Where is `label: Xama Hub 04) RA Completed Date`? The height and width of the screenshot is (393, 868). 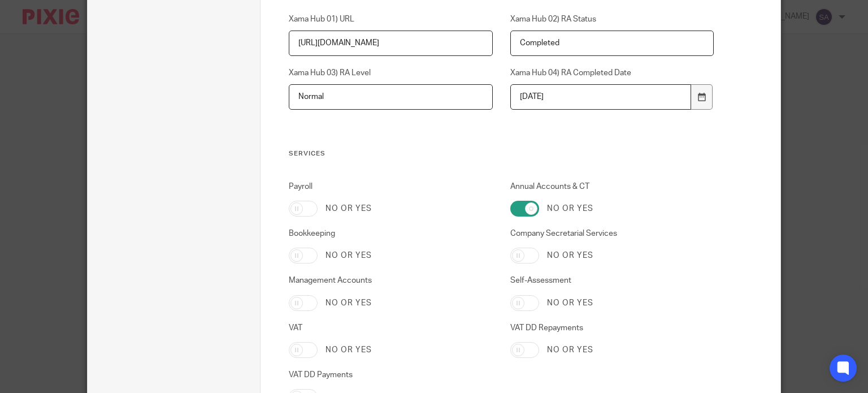
label: Xama Hub 04) RA Completed Date is located at coordinates (612, 73).